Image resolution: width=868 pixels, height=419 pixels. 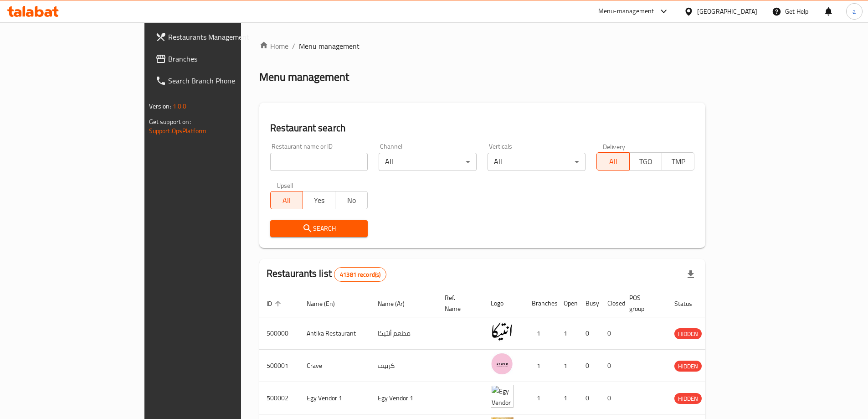 What do you see at coordinates (275, 303) in the screenshot?
I see `span: ID` at bounding box center [275, 303].